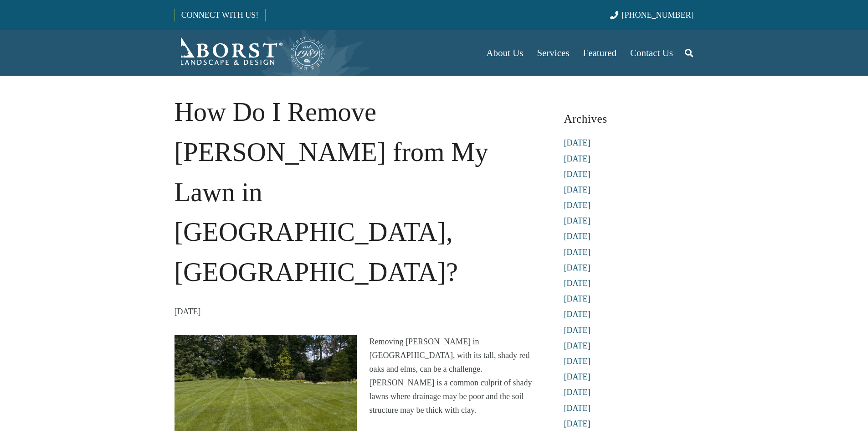 The image size is (868, 431). I want to click on a: About Us, so click(504, 53).